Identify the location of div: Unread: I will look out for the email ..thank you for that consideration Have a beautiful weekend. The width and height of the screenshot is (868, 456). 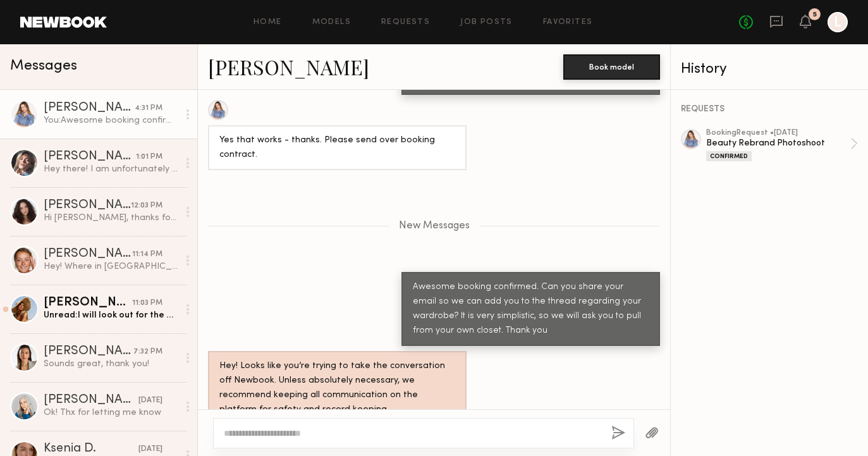
(111, 315).